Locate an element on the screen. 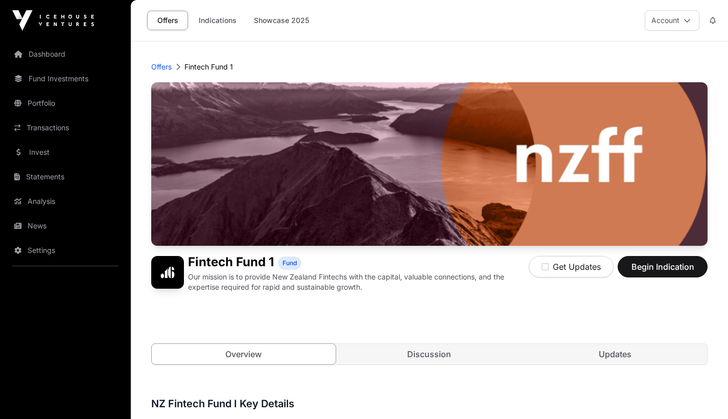  a: Statements is located at coordinates (65, 177).